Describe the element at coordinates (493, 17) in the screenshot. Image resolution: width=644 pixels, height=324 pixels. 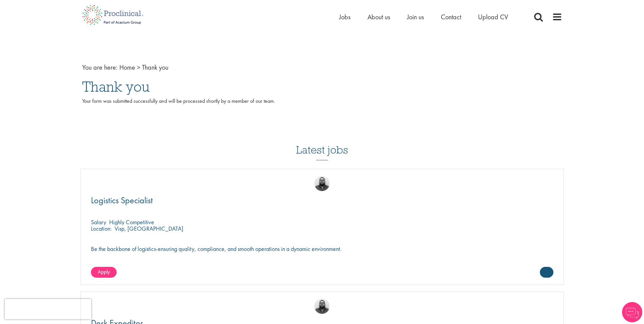
I see `a: Upload CV` at that location.